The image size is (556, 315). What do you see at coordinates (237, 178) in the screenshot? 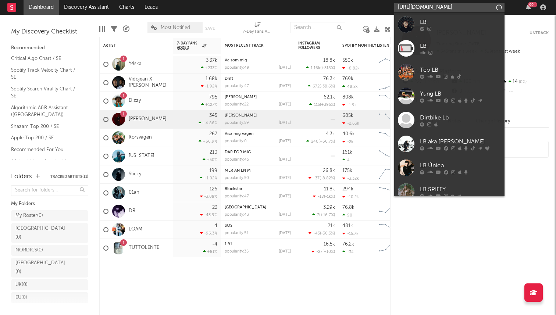
I see `div: popularity: 50` at bounding box center [237, 178].